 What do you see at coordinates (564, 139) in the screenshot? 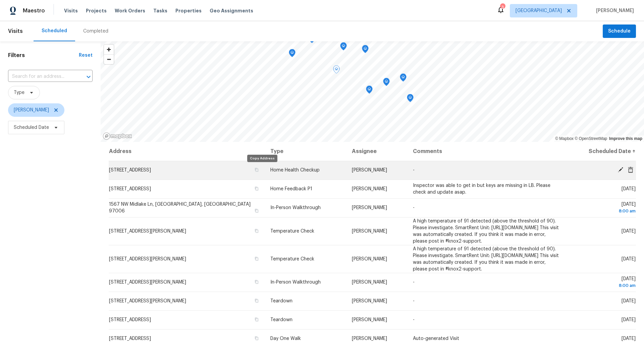
I see `a: Mapbox` at bounding box center [564, 139].